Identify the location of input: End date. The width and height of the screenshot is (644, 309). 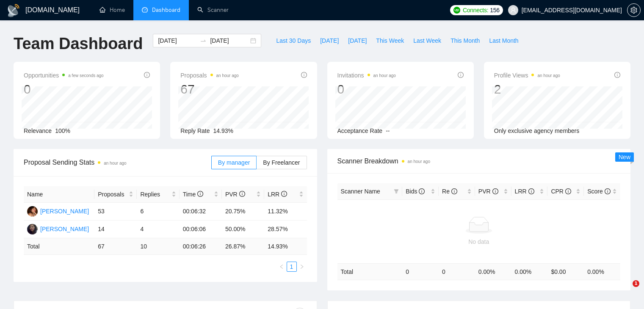
(229, 41).